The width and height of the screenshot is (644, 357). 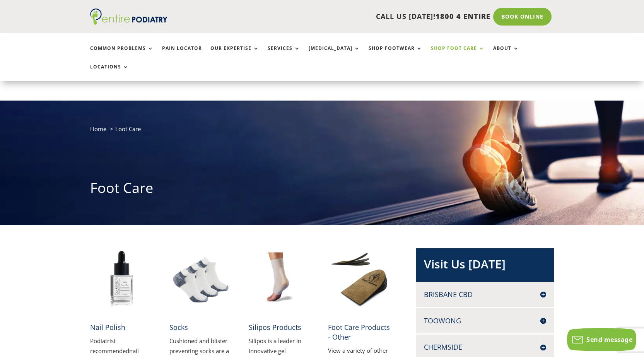 I want to click on a: Services, so click(x=284, y=54).